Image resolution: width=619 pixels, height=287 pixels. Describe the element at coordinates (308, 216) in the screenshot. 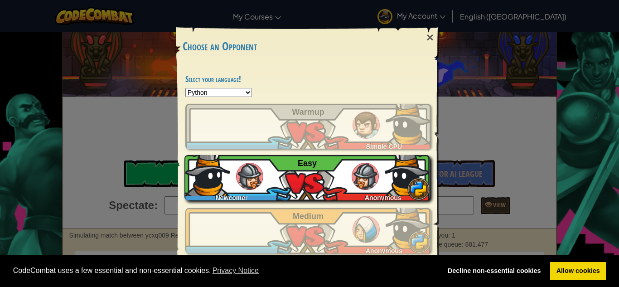

I see `span: Medium` at that location.